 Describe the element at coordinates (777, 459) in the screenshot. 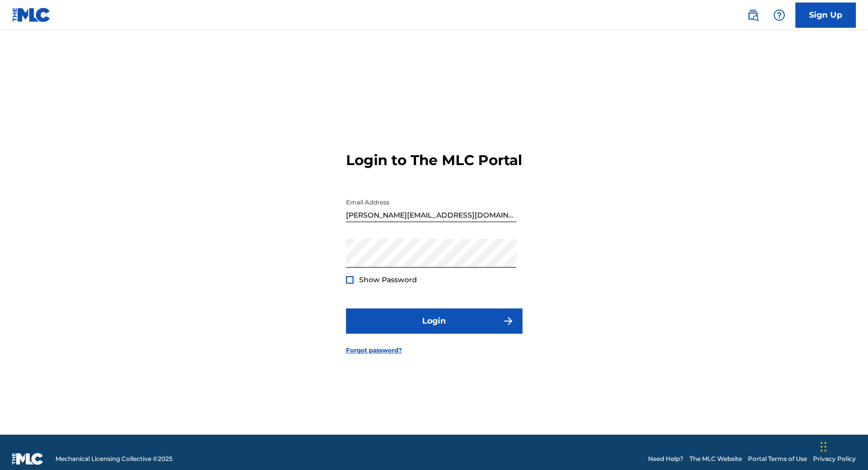

I see `a: Portal Terms of Use` at that location.